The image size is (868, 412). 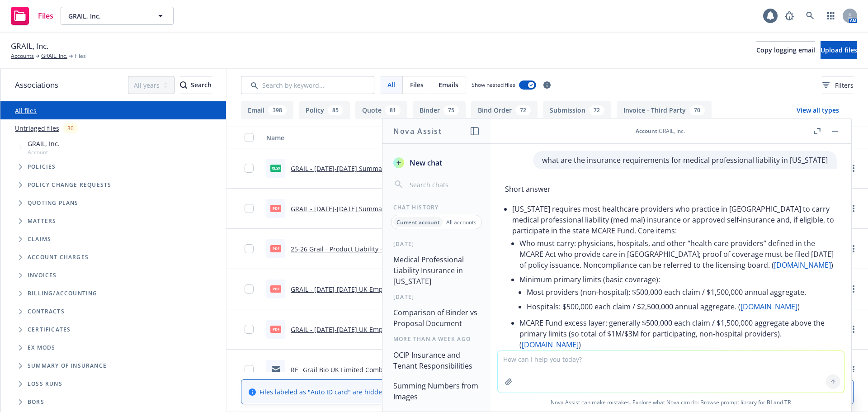 I want to click on span: Invoices, so click(x=42, y=275).